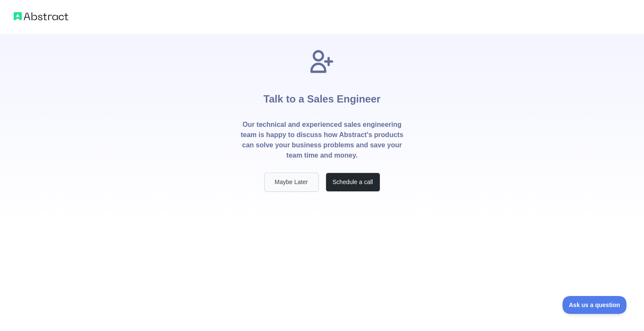  What do you see at coordinates (291, 182) in the screenshot?
I see `button: Maybe Later` at bounding box center [291, 182].